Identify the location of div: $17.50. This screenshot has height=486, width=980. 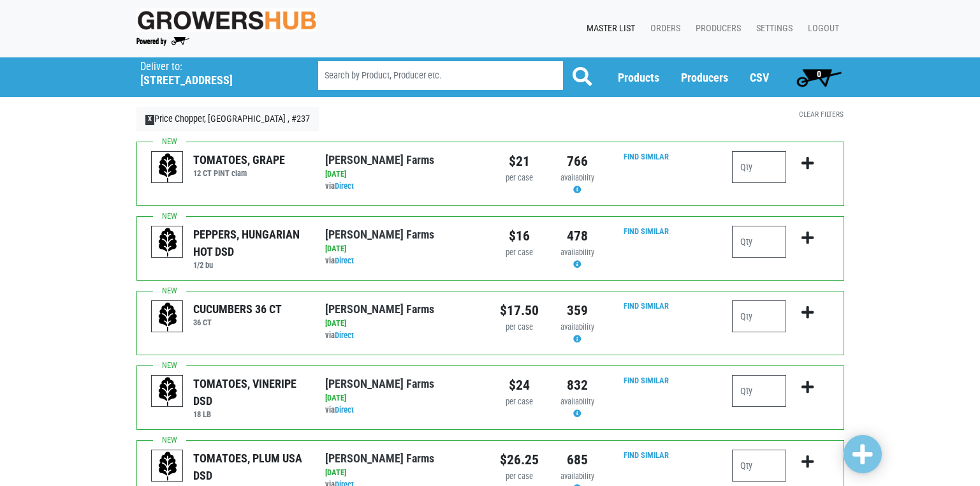
(519, 311).